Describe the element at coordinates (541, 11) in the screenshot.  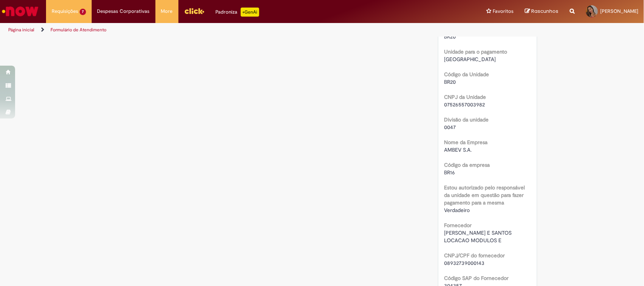
I see `a: Rascunhos` at that location.